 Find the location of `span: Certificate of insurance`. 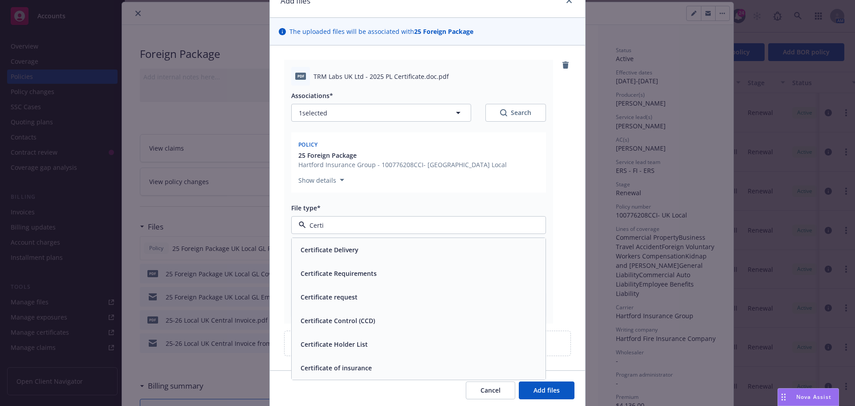

span: Certificate of insurance is located at coordinates (336, 367).